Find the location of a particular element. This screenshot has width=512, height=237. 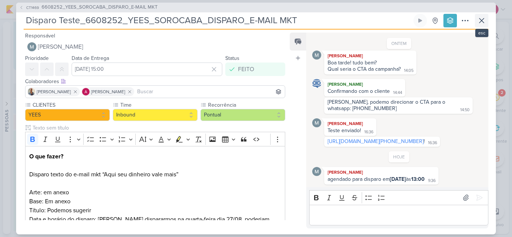

button: Inbound is located at coordinates (155, 115).